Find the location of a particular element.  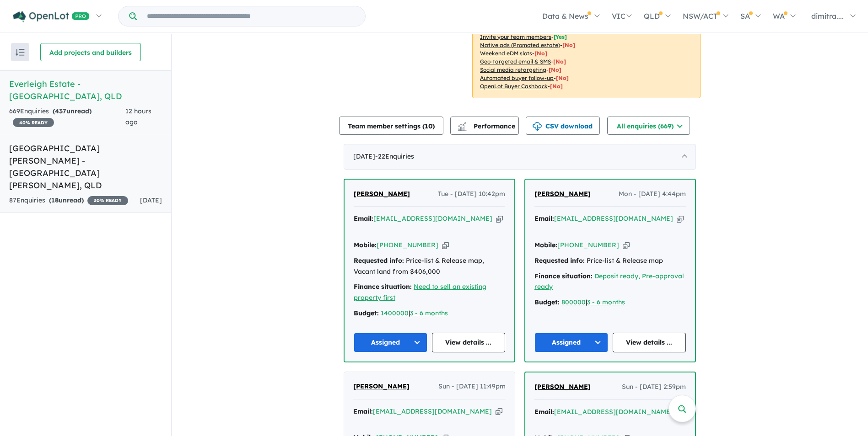

a: 1400000 is located at coordinates (394, 314).